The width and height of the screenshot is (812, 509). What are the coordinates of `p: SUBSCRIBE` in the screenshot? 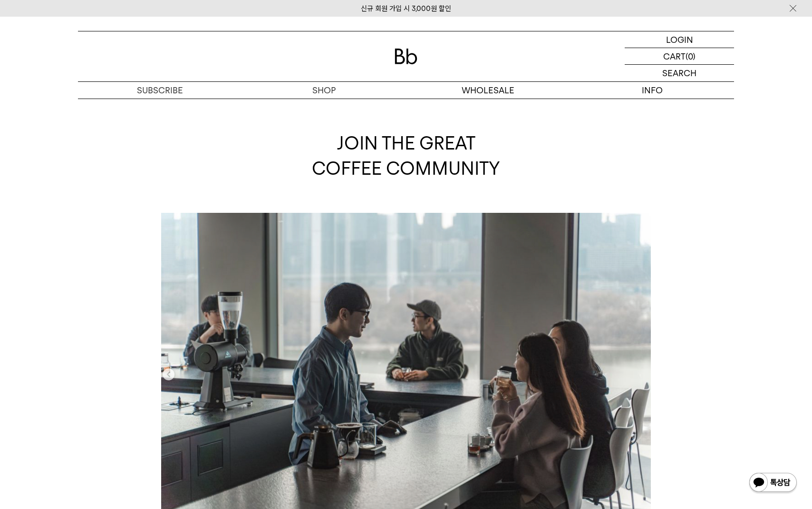 It's located at (160, 90).